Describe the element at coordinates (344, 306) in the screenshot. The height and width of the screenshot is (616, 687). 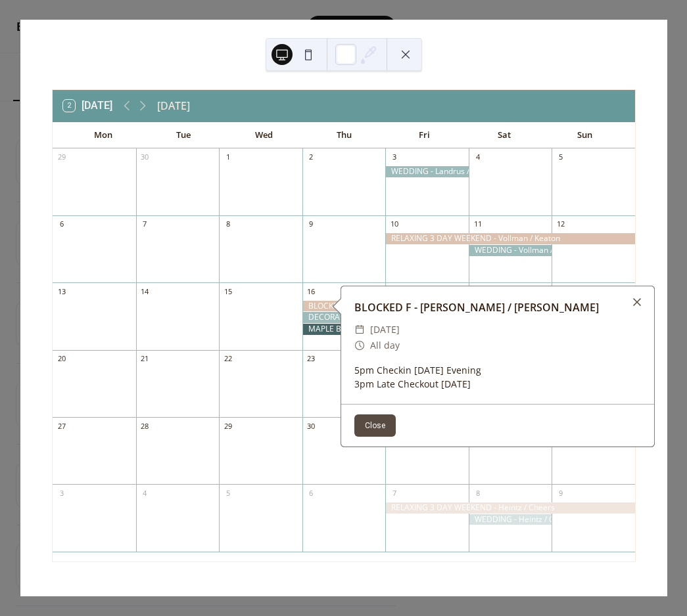
I see `div: BLOCKED F - Buehner / McIlwaine` at that location.